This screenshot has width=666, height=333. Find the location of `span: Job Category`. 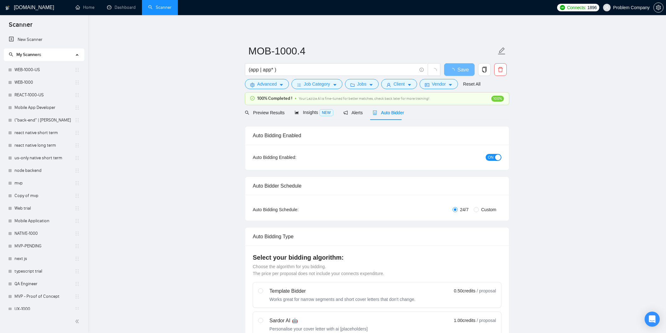

span: Job Category is located at coordinates (317, 84).